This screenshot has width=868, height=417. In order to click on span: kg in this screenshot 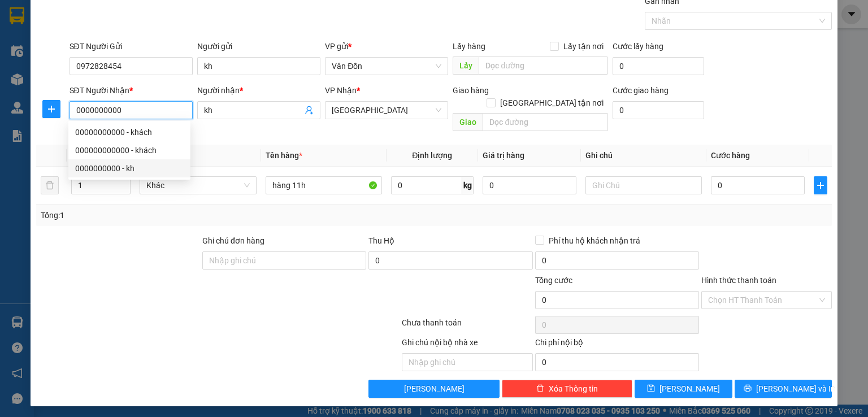, I will do `click(468, 185)`.